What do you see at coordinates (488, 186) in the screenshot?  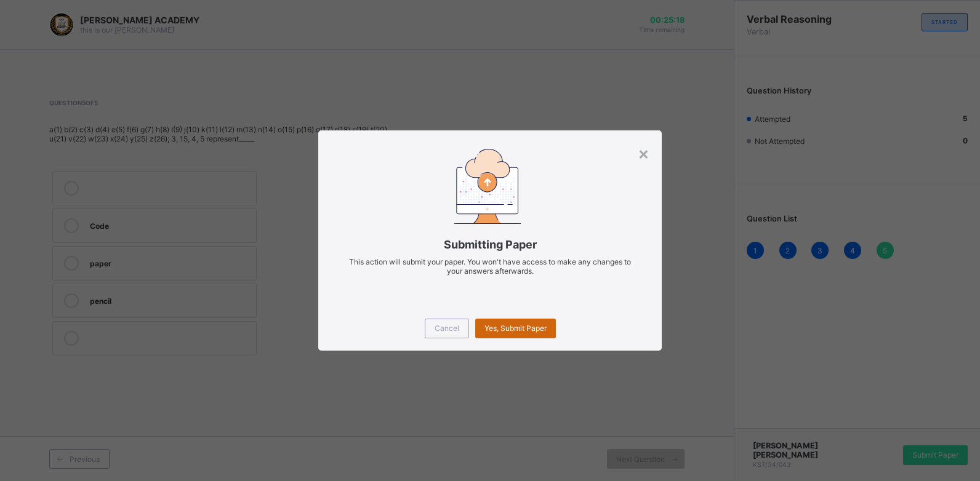 I see `img: submitting-paper.7509aad6ec86be490e328e6d2a33d40a.svg` at bounding box center [488, 186].